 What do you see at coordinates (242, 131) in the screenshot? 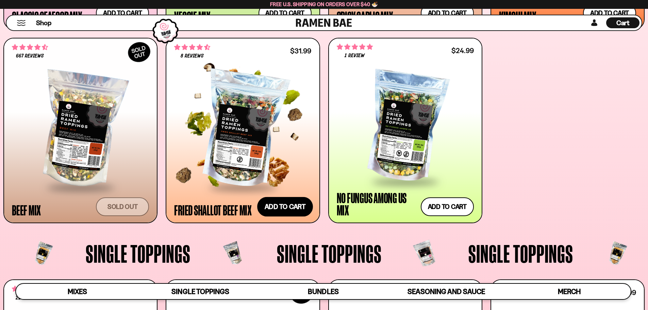
I see `a: 4.62 stars 8 reviews $31.99 Fried Shallot Beef Mix Add to cart` at bounding box center [242, 131].